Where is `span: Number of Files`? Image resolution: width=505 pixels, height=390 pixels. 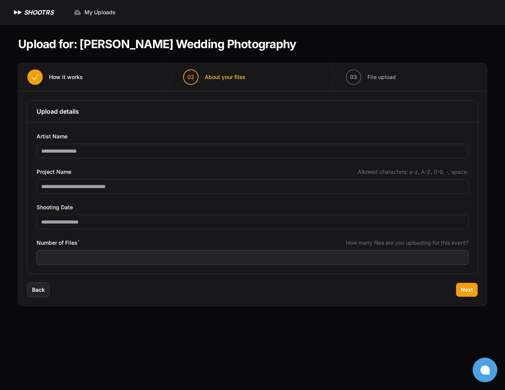
span: Number of Files is located at coordinates (58, 243).